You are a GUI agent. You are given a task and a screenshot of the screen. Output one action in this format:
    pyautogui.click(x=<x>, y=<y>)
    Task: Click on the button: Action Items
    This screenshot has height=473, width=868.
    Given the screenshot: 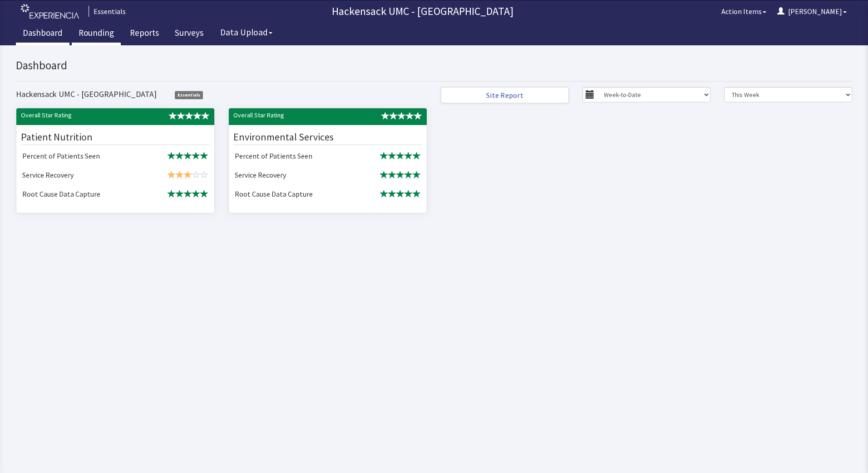 What is the action you would take?
    pyautogui.click(x=743, y=11)
    